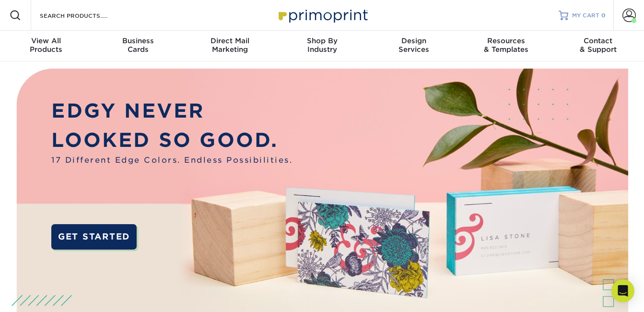 The image size is (644, 312). I want to click on div: Industry, so click(322, 45).